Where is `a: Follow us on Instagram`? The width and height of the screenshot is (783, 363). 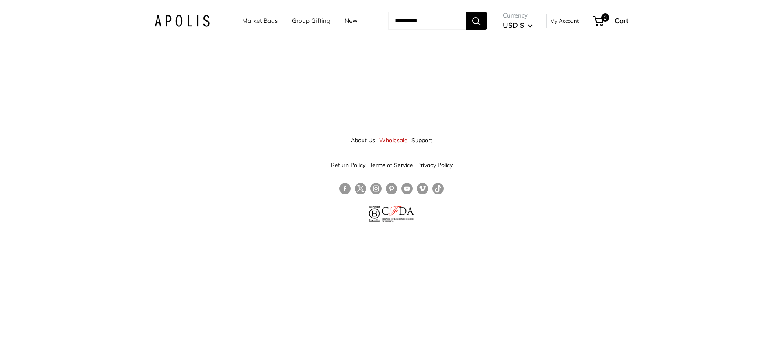 a: Follow us on Instagram is located at coordinates (376, 189).